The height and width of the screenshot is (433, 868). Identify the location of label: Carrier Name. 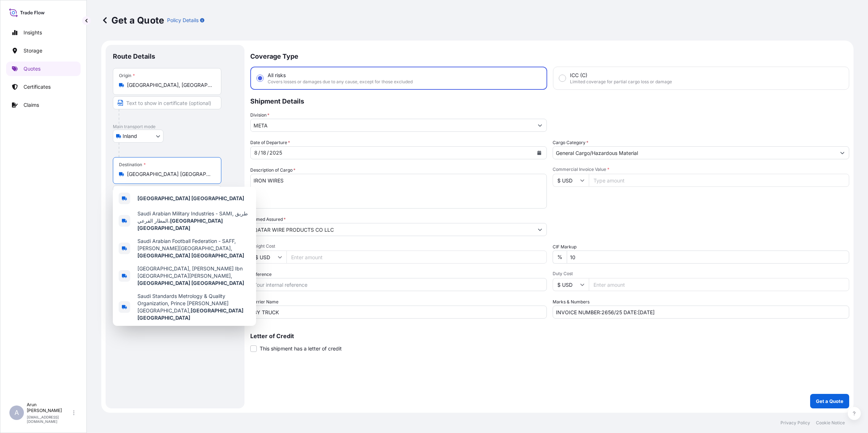
(264, 302).